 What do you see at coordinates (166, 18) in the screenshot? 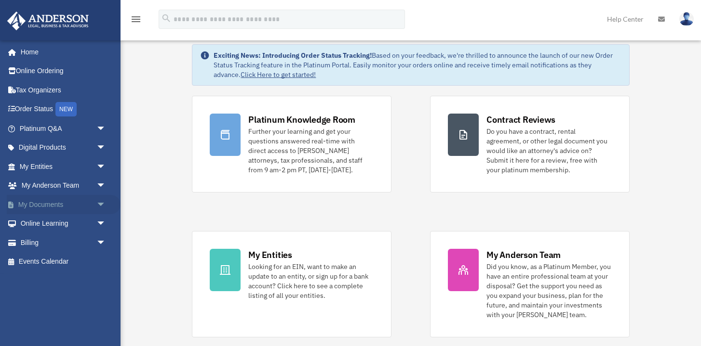
I see `i: search` at bounding box center [166, 18].